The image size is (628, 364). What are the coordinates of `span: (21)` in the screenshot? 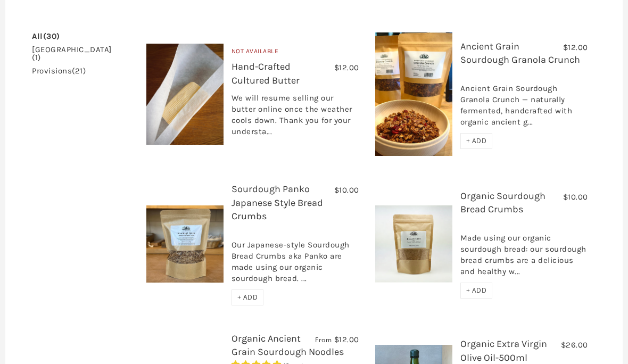 It's located at (78, 71).